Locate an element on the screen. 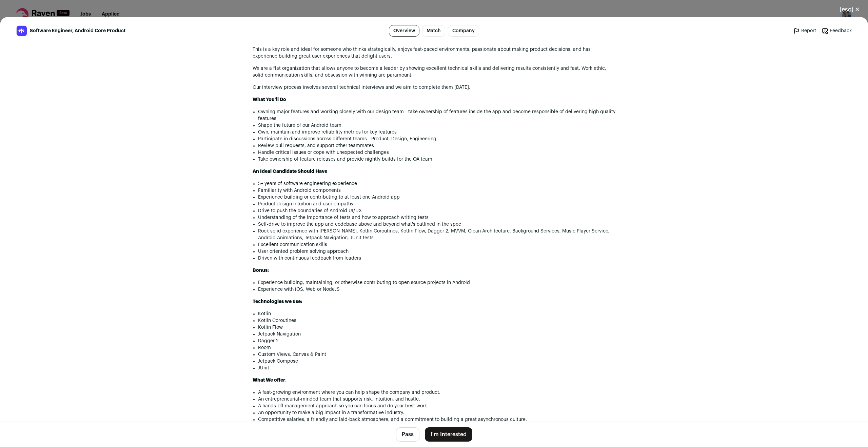 This screenshot has height=447, width=868. li: A hands-off management approach so you can focus and do your best work. is located at coordinates (437, 406).